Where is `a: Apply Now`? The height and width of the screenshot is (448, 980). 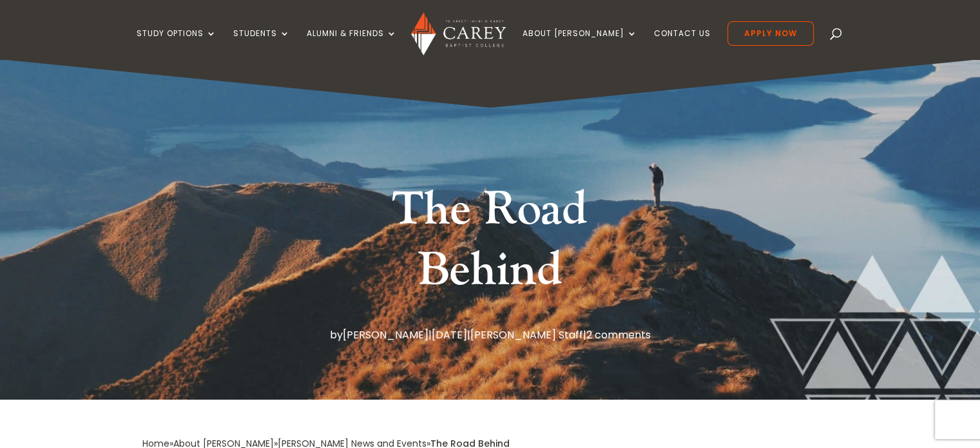 a: Apply Now is located at coordinates (770, 33).